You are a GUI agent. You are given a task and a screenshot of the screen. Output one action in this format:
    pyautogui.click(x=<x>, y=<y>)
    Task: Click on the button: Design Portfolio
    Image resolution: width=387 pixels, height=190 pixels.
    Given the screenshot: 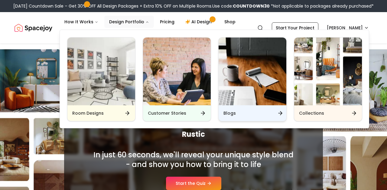 What is the action you would take?
    pyautogui.click(x=129, y=22)
    